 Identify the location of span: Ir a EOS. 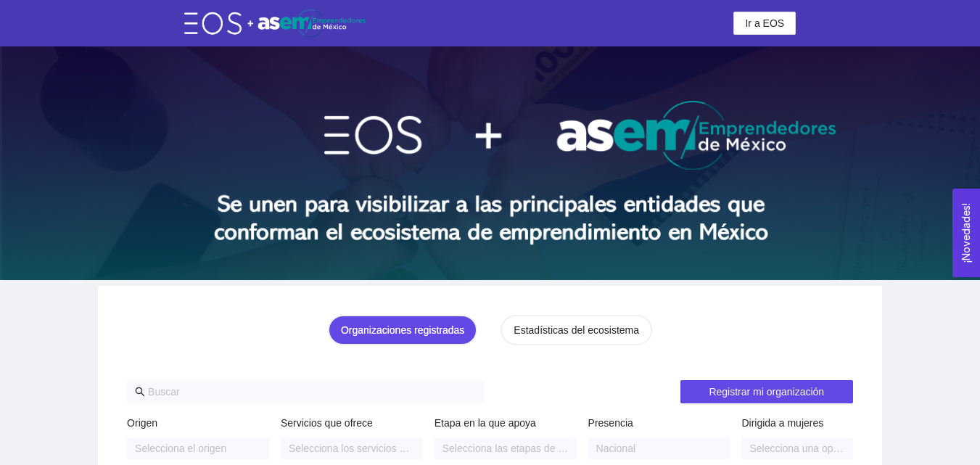
(764, 23).